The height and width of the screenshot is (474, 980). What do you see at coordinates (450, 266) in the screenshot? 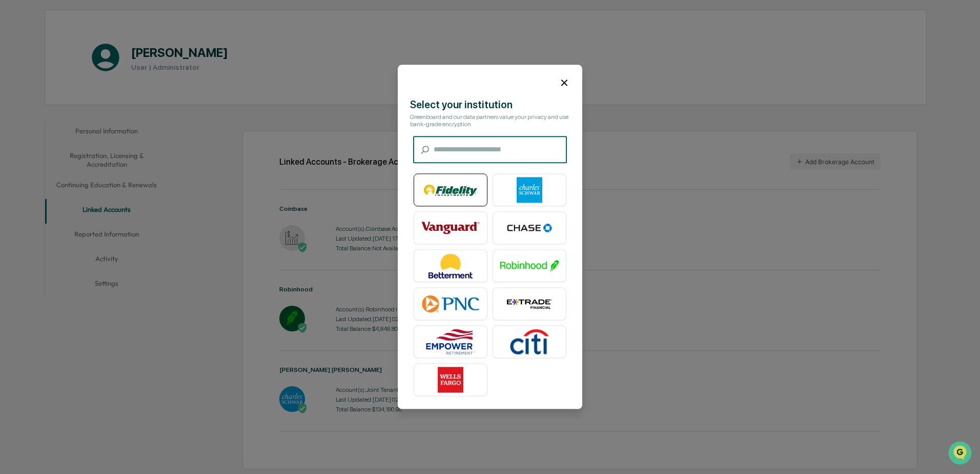
I see `img: Betterment` at bounding box center [450, 266].